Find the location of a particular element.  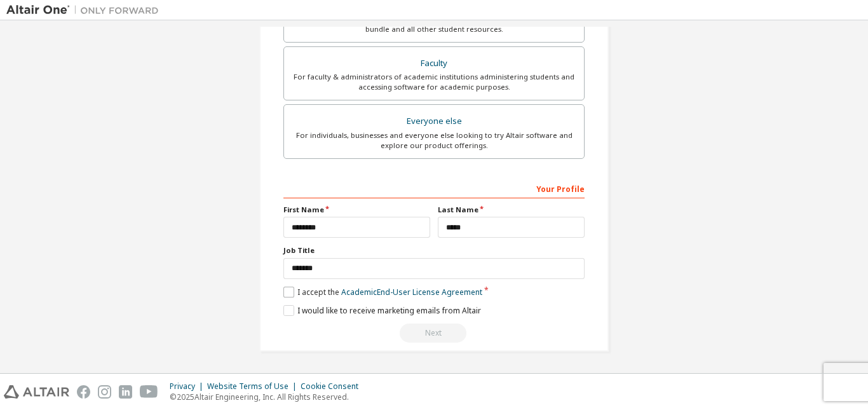

label: Job Title is located at coordinates (434, 251).